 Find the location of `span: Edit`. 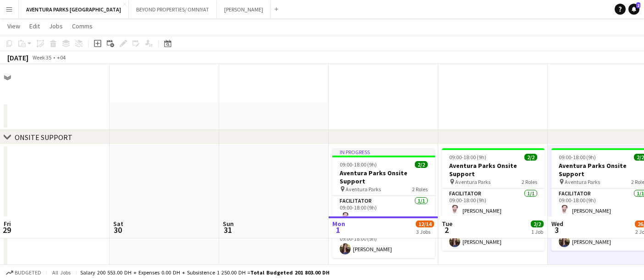

span: Edit is located at coordinates (34, 26).